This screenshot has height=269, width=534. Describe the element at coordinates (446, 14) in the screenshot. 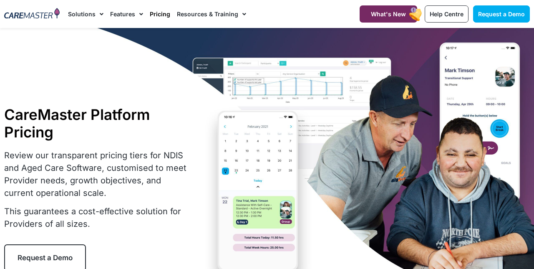

I see `span: Help Centre` at that location.